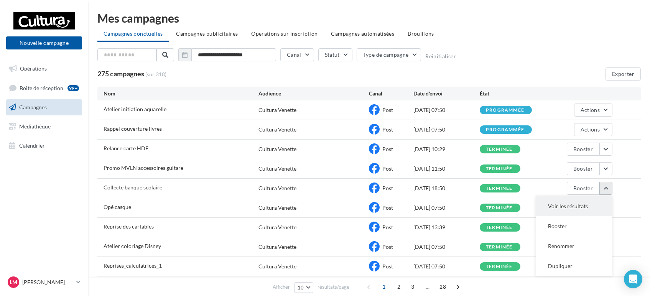 This screenshot has height=296, width=650. What do you see at coordinates (44, 146) in the screenshot?
I see `a: Calendrier` at bounding box center [44, 146].